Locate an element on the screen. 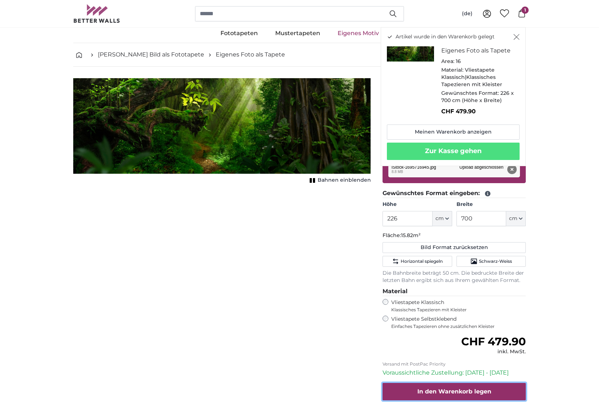 The image size is (599, 409). span: 16 is located at coordinates (458, 61).